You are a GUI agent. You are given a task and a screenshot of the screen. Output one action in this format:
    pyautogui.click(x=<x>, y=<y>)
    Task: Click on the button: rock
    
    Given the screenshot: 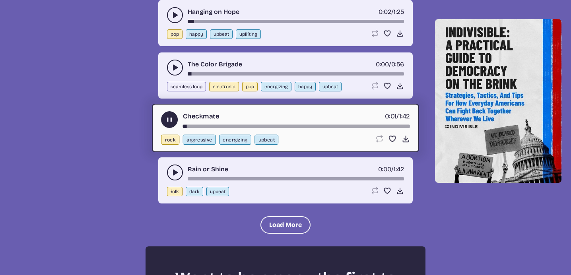 What is the action you would take?
    pyautogui.click(x=170, y=139)
    